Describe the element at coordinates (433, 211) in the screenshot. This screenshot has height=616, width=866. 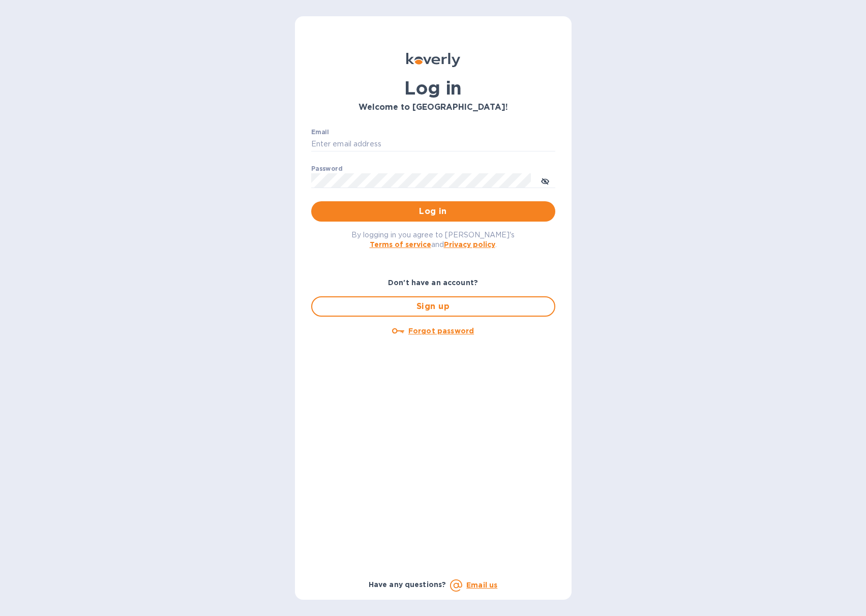
I see `span: Log in` at that location.